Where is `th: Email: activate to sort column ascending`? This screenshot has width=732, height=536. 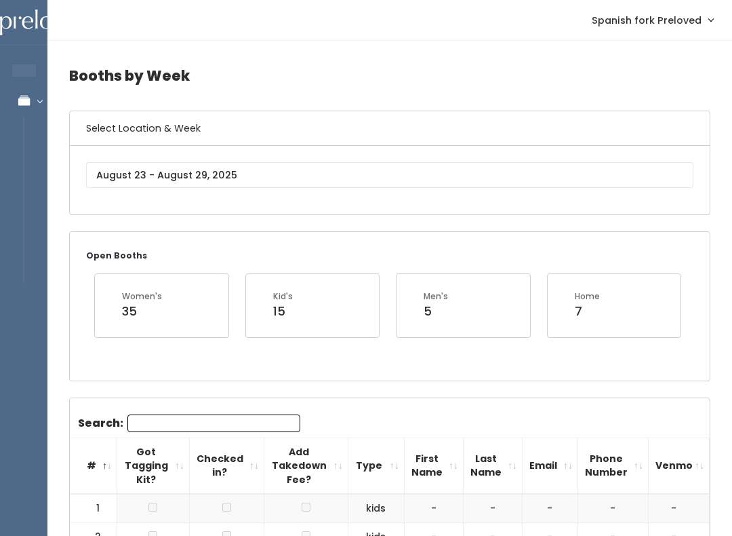
th: Email: activate to sort column ascending is located at coordinates (550, 465).